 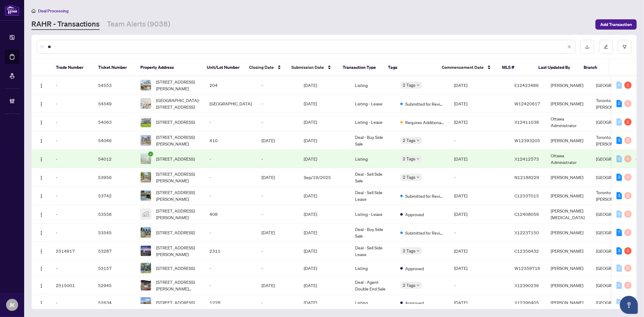 I want to click on td: Deal - Agent Double End Sale, so click(x=373, y=285).